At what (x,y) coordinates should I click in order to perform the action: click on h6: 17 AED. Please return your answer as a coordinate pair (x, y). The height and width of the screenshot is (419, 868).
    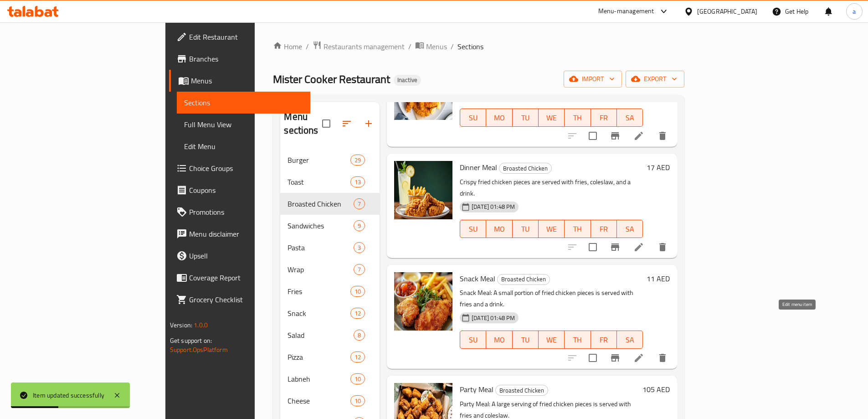
    Looking at the image, I should click on (658, 167).